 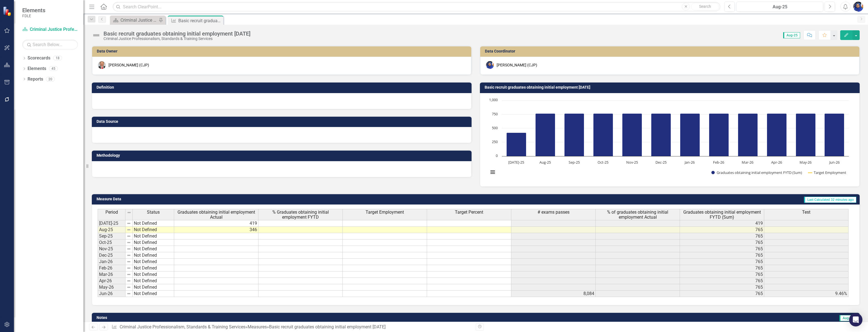 What do you see at coordinates (516, 144) in the screenshot?
I see `path: Jul-25, 419. Graduates obtaining initial employment FYTD (Sum).` at bounding box center [516, 144].